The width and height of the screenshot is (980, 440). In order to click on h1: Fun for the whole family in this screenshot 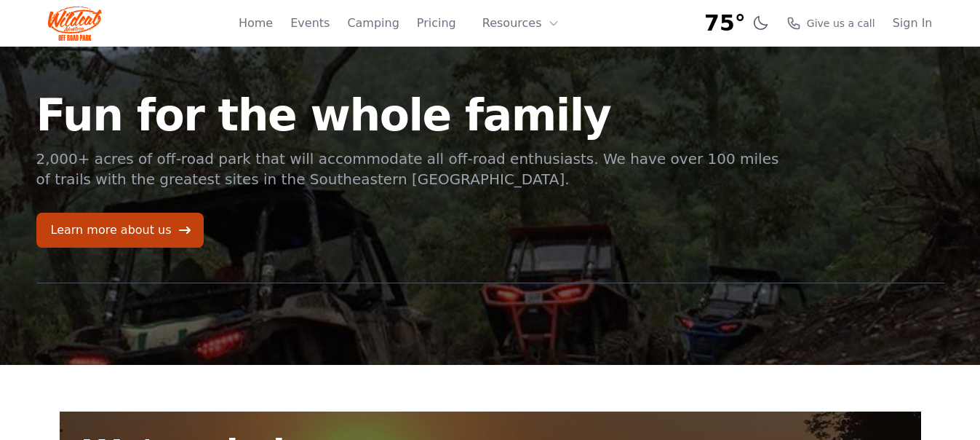, I will do `click(409, 115)`.